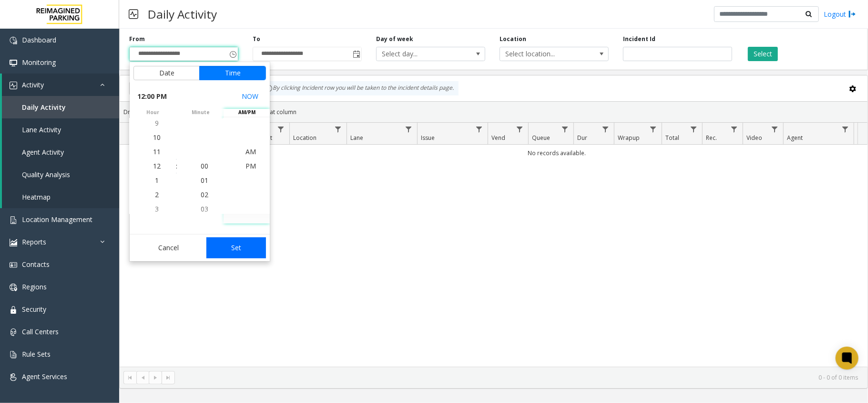  Describe the element at coordinates (236, 248) in the screenshot. I see `button: Set` at that location.